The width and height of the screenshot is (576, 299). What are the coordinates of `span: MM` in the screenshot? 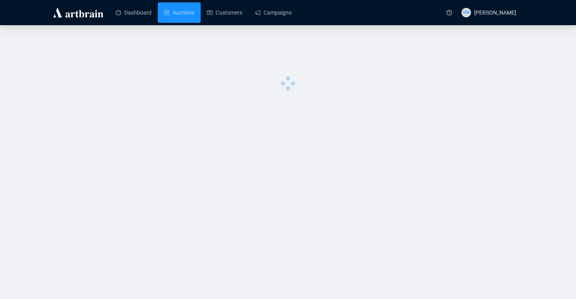 It's located at (466, 12).